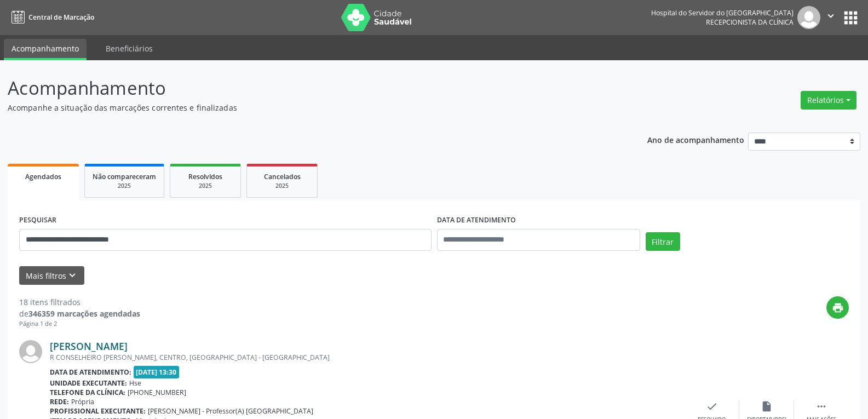  Describe the element at coordinates (38, 220) in the screenshot. I see `label: PESQUISAR` at that location.